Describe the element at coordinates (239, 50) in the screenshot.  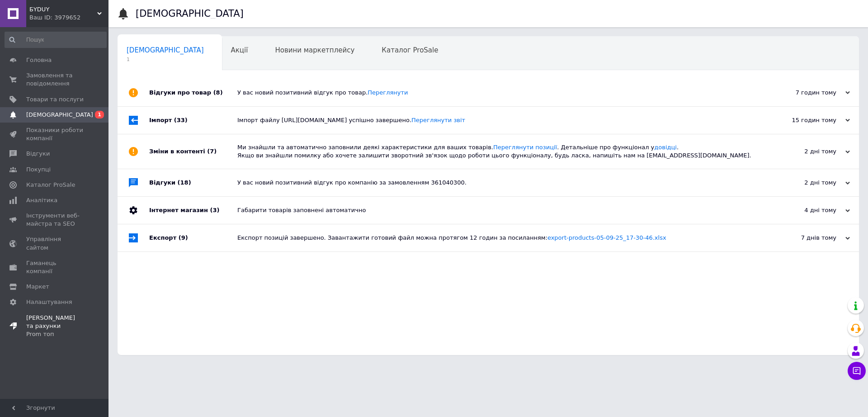
I see `span: Акції` at that location.